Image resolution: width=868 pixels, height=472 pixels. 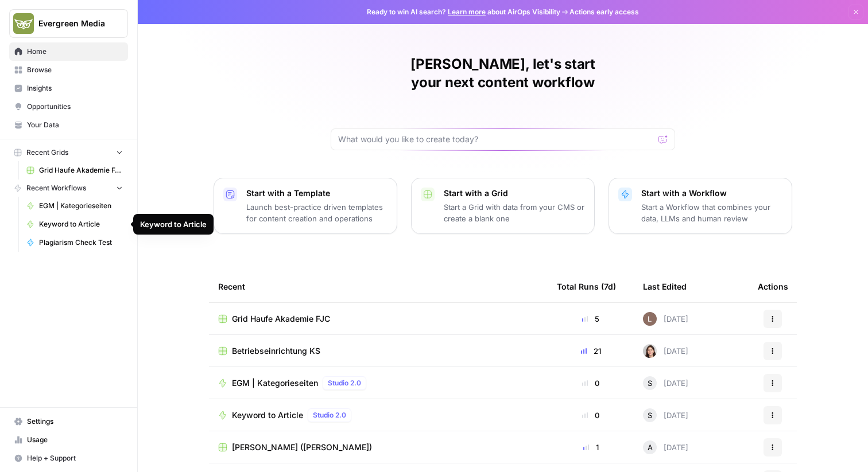 What do you see at coordinates (317, 213) in the screenshot?
I see `p: Launch best-practice driven templates for content creation and operations` at bounding box center [317, 213].